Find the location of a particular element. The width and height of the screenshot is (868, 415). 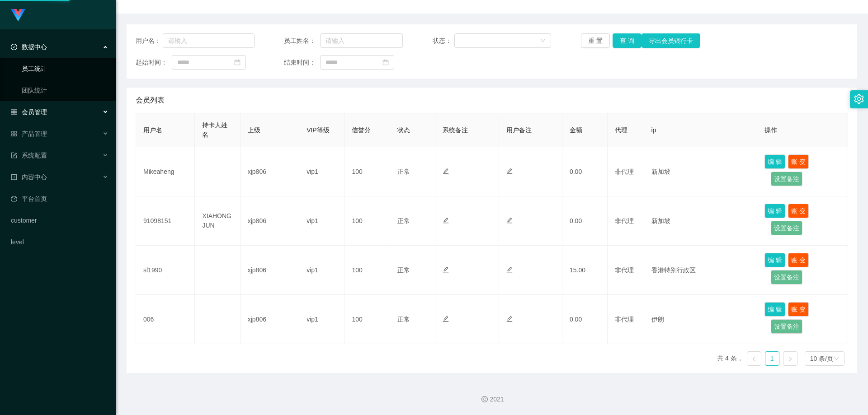

span: 金额 is located at coordinates (576, 130).